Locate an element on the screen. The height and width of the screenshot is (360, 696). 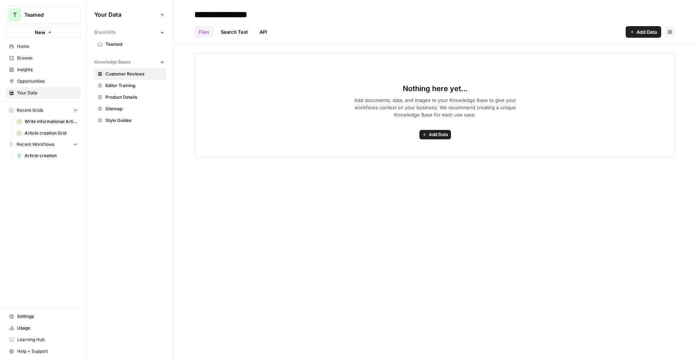
span: Usage is located at coordinates (47, 328).